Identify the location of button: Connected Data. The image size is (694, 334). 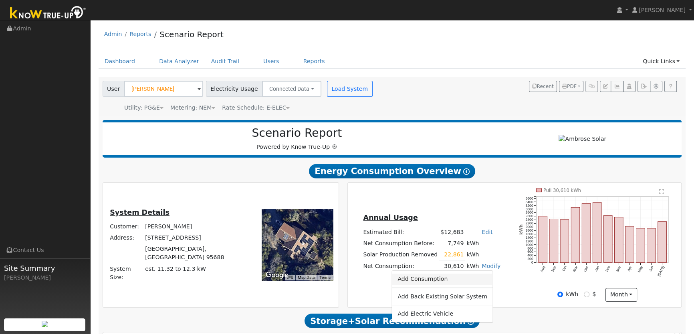
(292, 89).